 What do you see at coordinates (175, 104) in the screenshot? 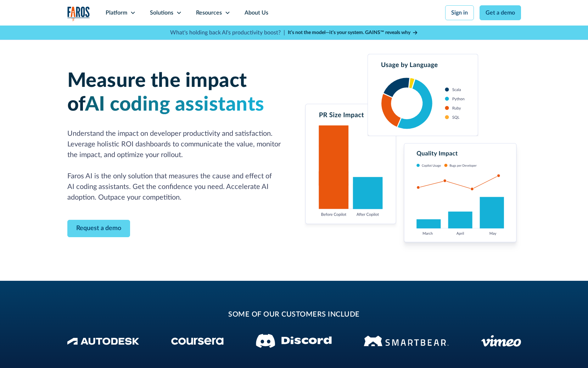
I see `span: AI coding assistants` at bounding box center [175, 104].